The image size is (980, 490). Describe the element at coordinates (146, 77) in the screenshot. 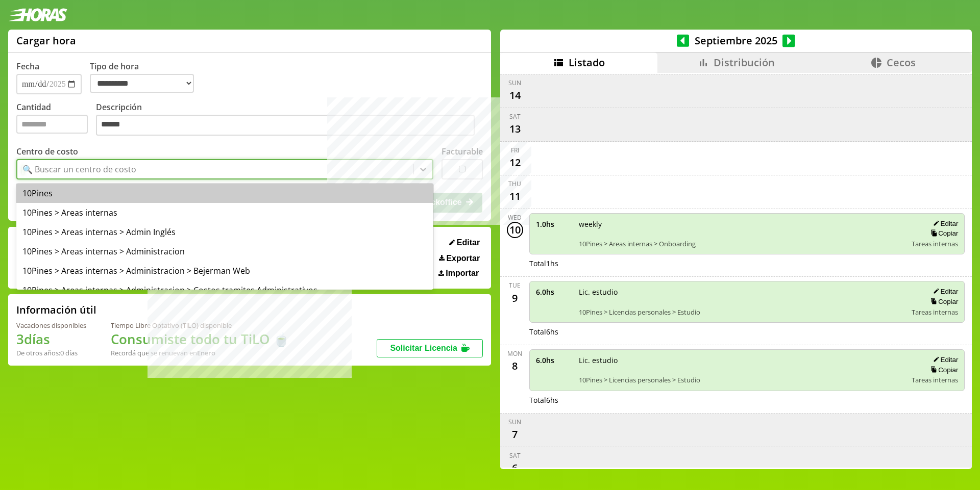

I see `label: Tipo de hora` at that location.